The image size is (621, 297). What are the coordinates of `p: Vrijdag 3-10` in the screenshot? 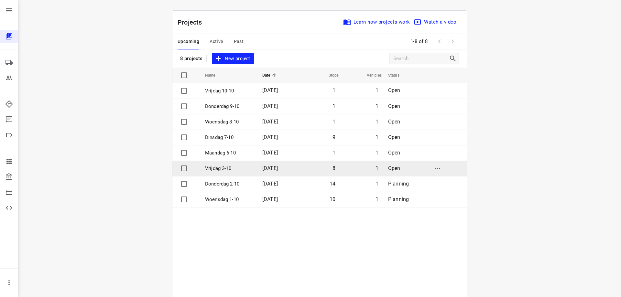 It's located at (229, 168).